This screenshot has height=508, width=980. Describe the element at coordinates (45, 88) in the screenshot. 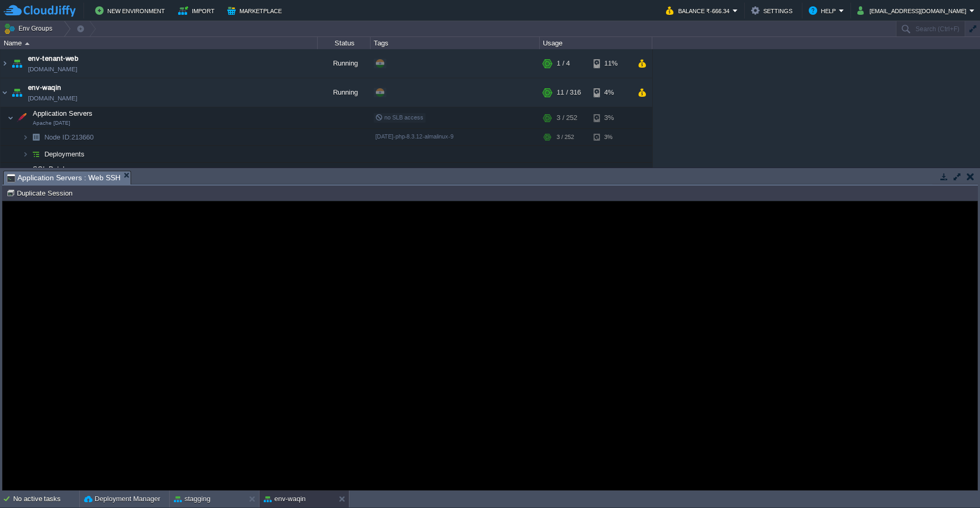

I see `a: env-waqin` at that location.